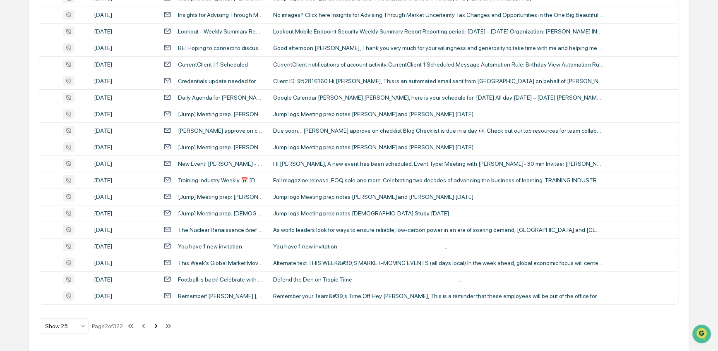  Describe the element at coordinates (438, 263) in the screenshot. I see `div: Alternate text THIS WEEK&#39;S MARKET-MOVING EVENTS (all days local) In the week ahead, global ec...` at that location.